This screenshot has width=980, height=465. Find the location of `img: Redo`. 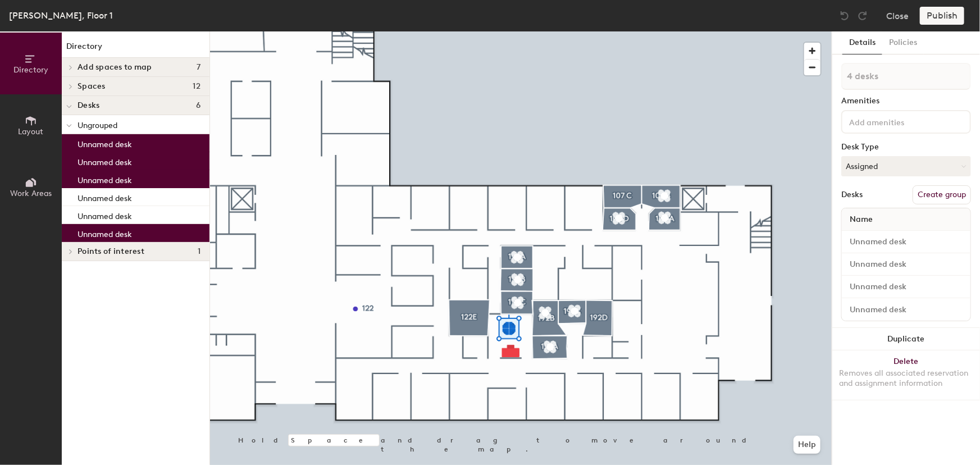

img: Redo is located at coordinates (863, 16).